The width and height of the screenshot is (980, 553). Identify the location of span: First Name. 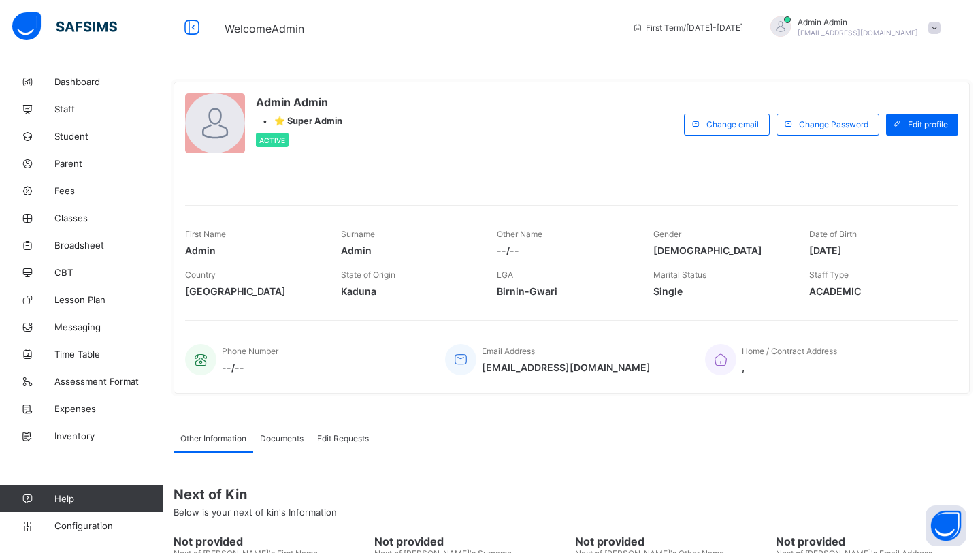
(206, 233).